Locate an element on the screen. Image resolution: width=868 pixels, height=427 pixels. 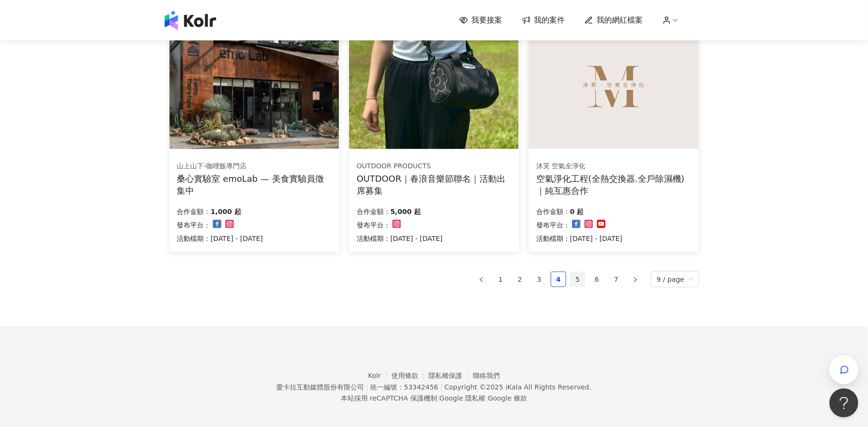
span: right is located at coordinates (635, 280).